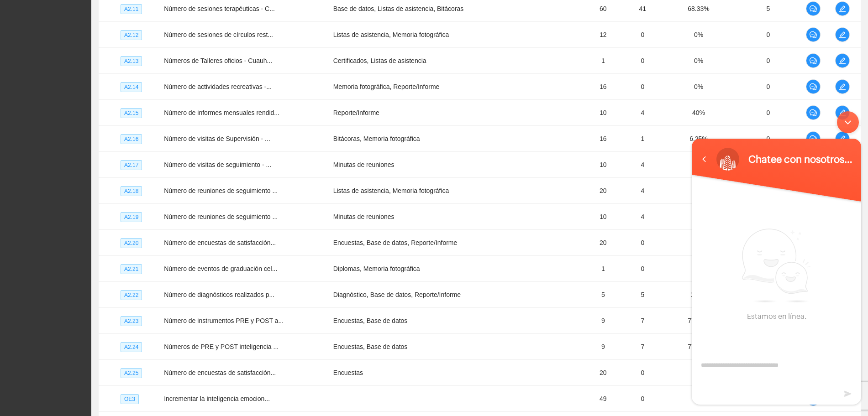 Image resolution: width=868 pixels, height=416 pixels. I want to click on span: Números de Talleres oficios - Cuauh..., so click(218, 61).